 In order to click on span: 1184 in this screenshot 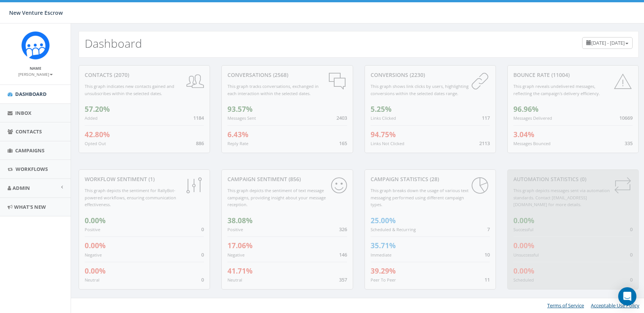, I will do `click(199, 118)`.